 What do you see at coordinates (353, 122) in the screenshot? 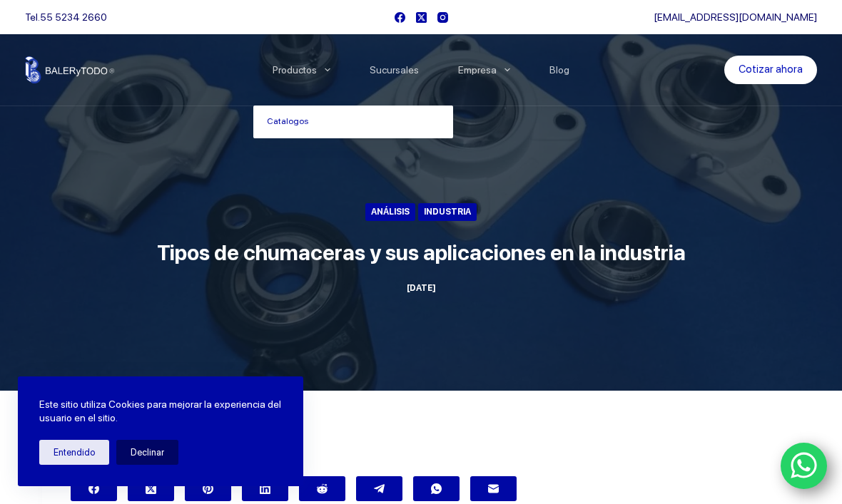
I see `a: Catalogos` at bounding box center [353, 122].